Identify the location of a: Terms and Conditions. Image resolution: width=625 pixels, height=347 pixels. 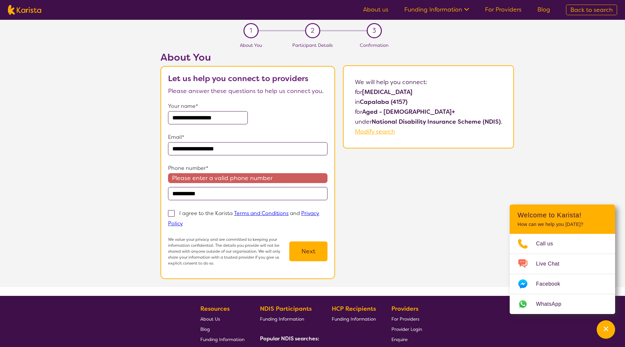
(261, 213).